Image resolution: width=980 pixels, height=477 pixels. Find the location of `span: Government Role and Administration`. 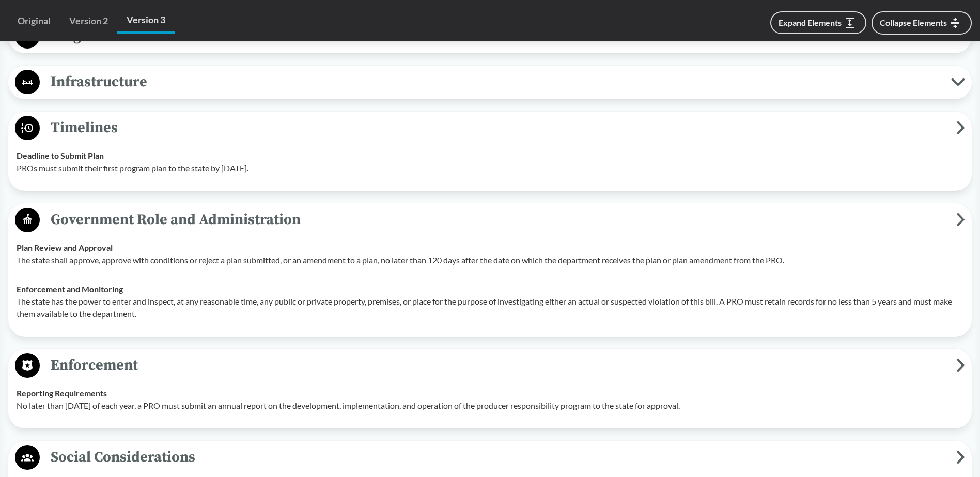

span: Government Role and Administration is located at coordinates (498, 219).